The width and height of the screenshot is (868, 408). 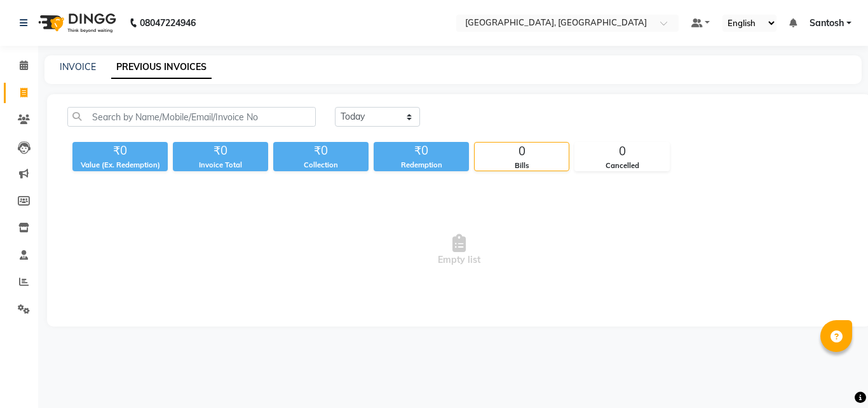 I want to click on div: Collection, so click(x=320, y=165).